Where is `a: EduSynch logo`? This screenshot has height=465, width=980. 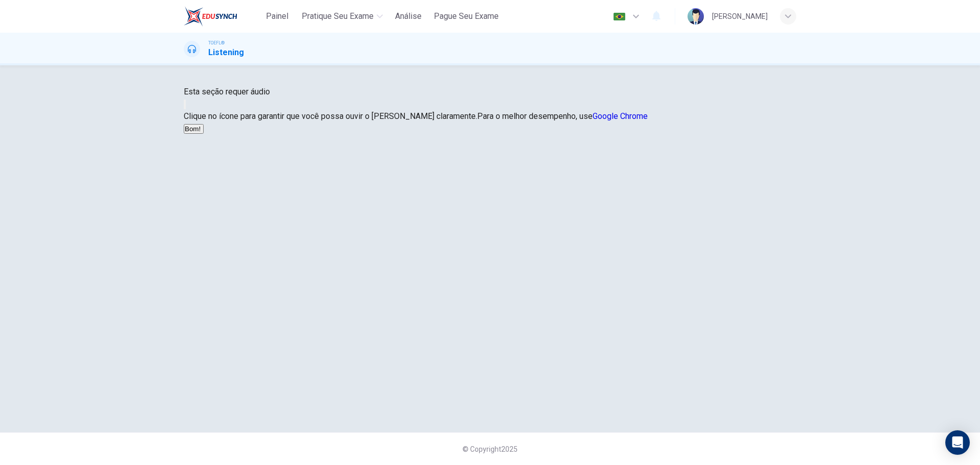 a: EduSynch logo is located at coordinates (222, 16).